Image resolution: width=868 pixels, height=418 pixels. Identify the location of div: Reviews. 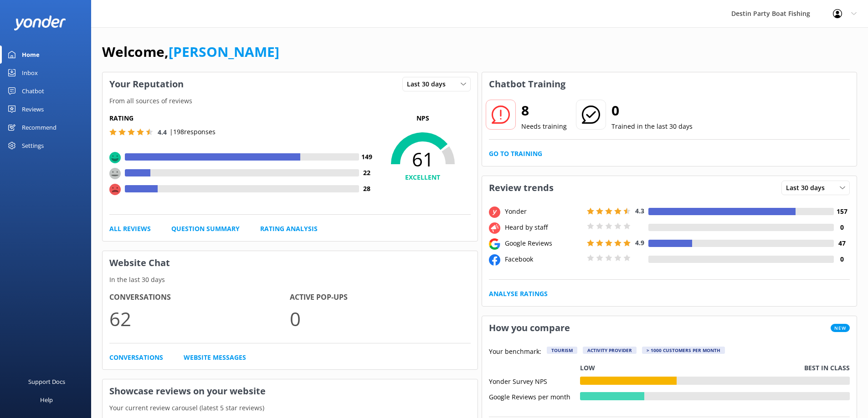
(33, 109).